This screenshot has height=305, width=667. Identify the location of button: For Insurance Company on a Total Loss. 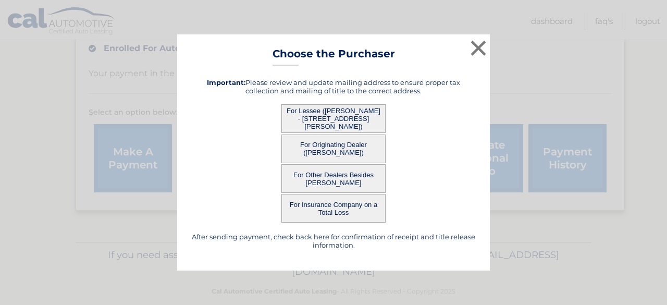
(333, 208).